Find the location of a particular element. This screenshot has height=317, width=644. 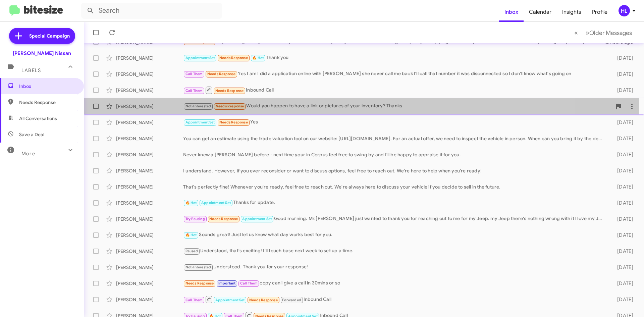

span: Special Campaign is located at coordinates (50, 36).